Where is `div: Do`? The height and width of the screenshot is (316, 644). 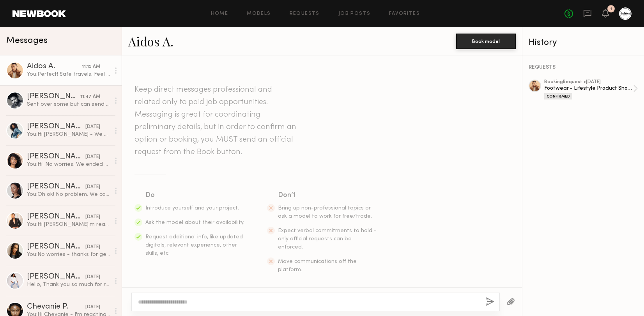 div: Do is located at coordinates (195, 196).